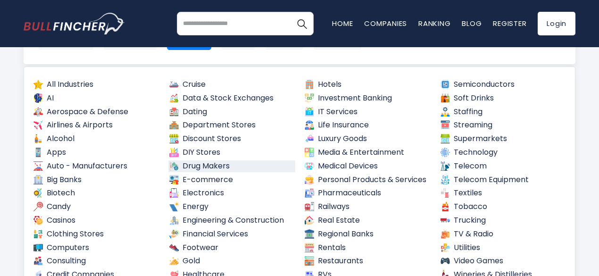 This screenshot has height=276, width=599. What do you see at coordinates (368, 180) in the screenshot?
I see `a: Personal Products & Services` at bounding box center [368, 180].